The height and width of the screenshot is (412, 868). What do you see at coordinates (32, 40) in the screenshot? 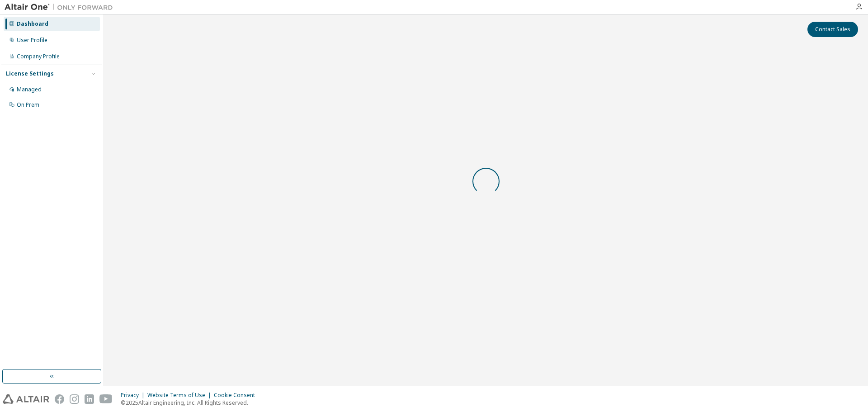
I see `div: User Profile` at bounding box center [32, 40].